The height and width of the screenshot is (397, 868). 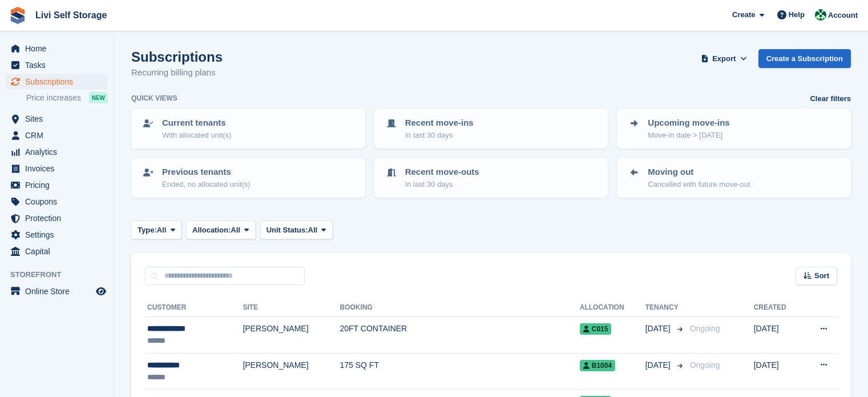 What do you see at coordinates (797, 15) in the screenshot?
I see `span: Help` at bounding box center [797, 15].